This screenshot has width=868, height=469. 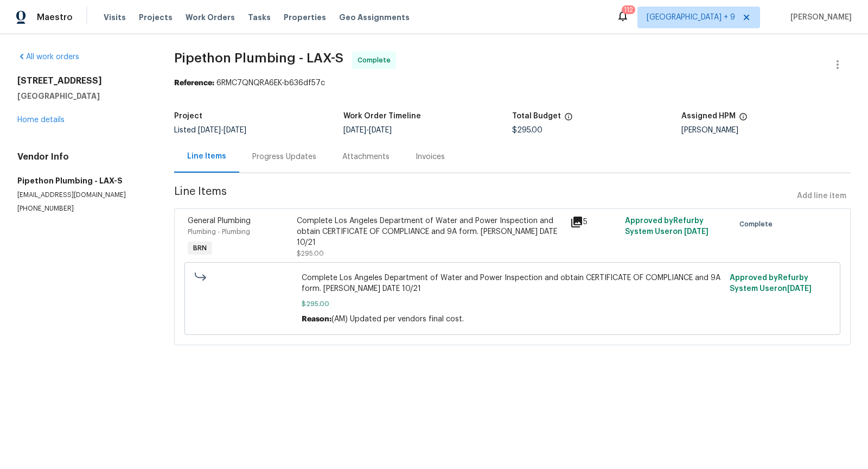 I want to click on span: BRN, so click(x=200, y=248).